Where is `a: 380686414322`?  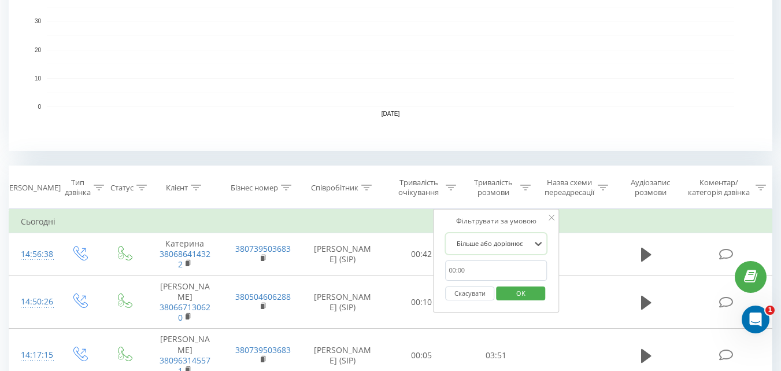 a: 380686414322 is located at coordinates (185, 259).